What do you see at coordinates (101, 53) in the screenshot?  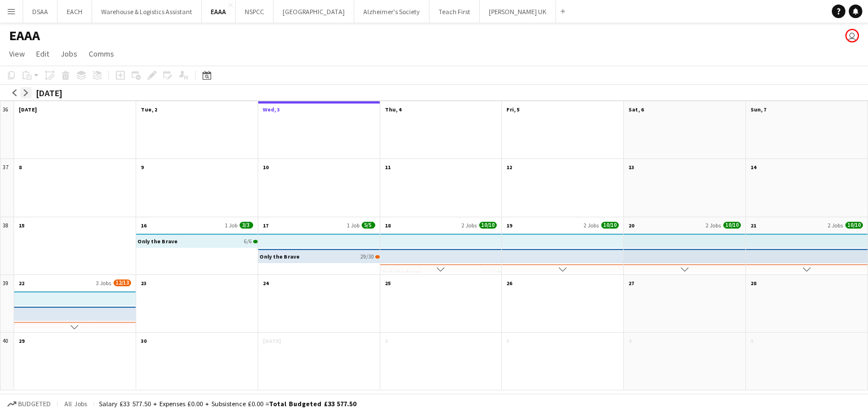 I see `span: Comms` at bounding box center [101, 53].